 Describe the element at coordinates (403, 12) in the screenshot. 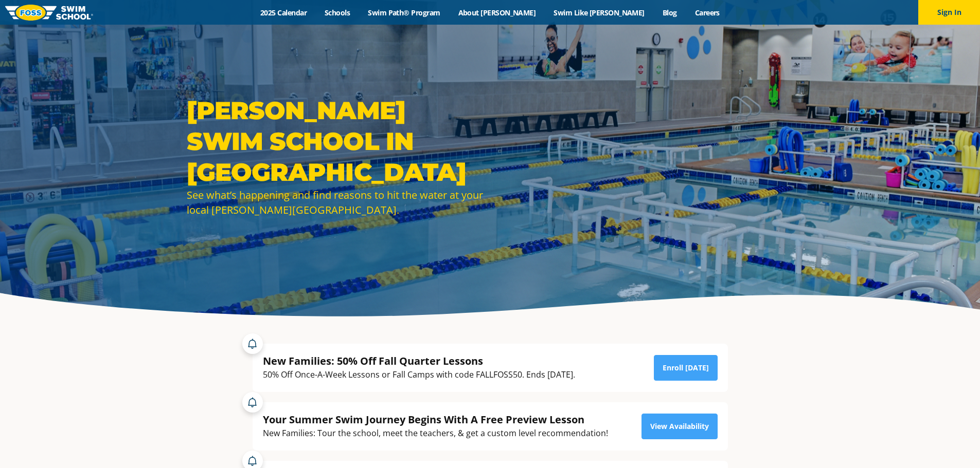

I see `a: Swim Path® Program` at that location.